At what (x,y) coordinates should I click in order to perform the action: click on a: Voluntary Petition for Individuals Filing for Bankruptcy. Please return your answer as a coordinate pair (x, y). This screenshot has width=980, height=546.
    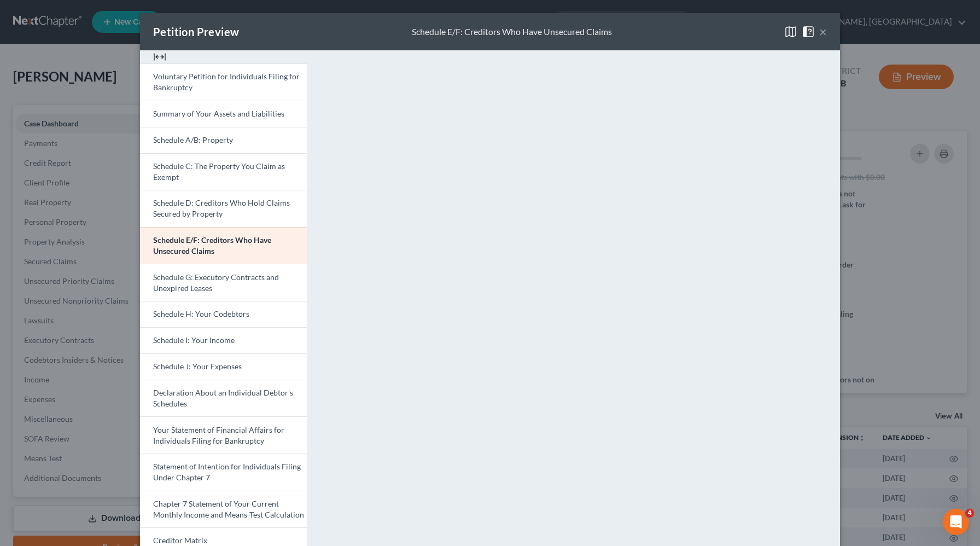
    Looking at the image, I should click on (223, 82).